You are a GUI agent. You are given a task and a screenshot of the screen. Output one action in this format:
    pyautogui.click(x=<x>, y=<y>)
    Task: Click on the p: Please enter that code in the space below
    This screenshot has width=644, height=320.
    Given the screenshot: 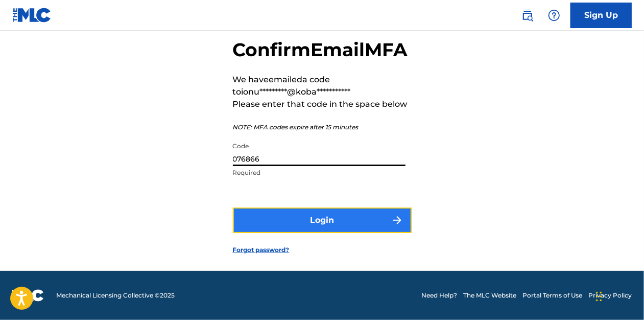 What is the action you would take?
    pyautogui.click(x=322, y=104)
    